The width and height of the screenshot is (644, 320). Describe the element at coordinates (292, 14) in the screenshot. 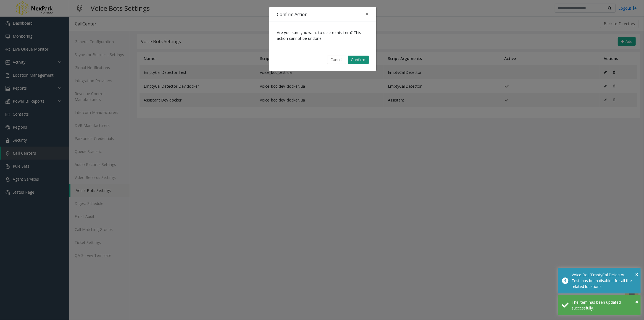

I see `h4: Confirm Action` at that location.